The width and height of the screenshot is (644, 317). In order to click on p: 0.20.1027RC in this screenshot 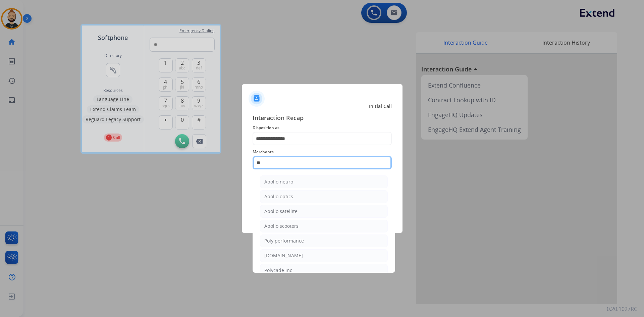, I will do `click(622, 309)`.